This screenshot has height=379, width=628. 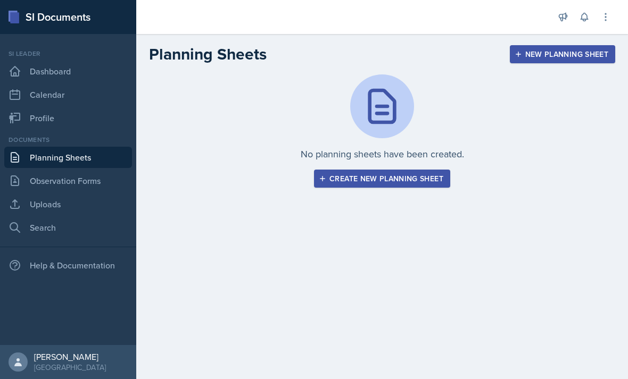 What do you see at coordinates (68, 157) in the screenshot?
I see `a: Planning Sheets` at bounding box center [68, 157].